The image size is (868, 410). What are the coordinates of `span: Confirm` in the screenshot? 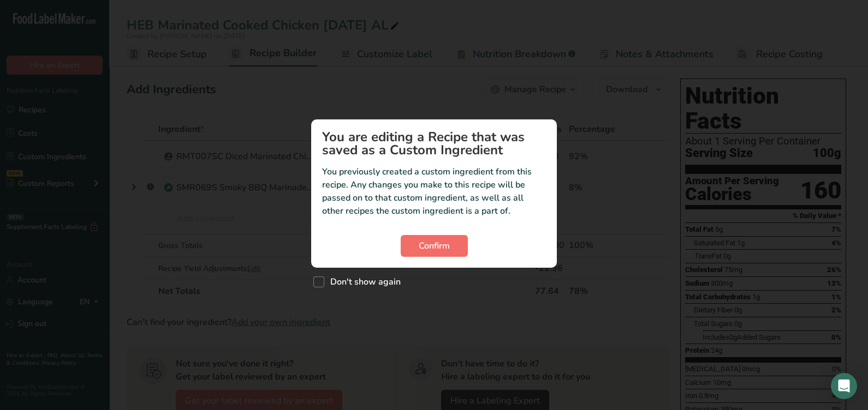 It's located at (434, 246).